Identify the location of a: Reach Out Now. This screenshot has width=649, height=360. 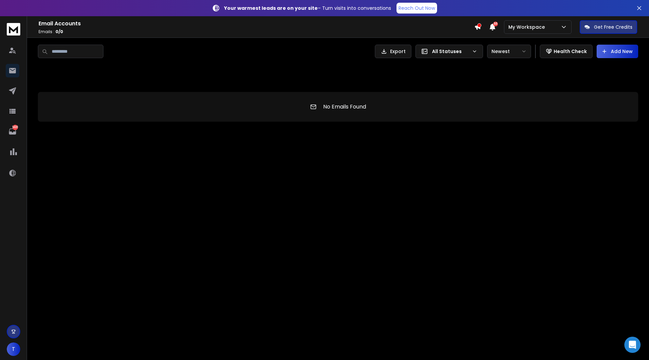
(417, 8).